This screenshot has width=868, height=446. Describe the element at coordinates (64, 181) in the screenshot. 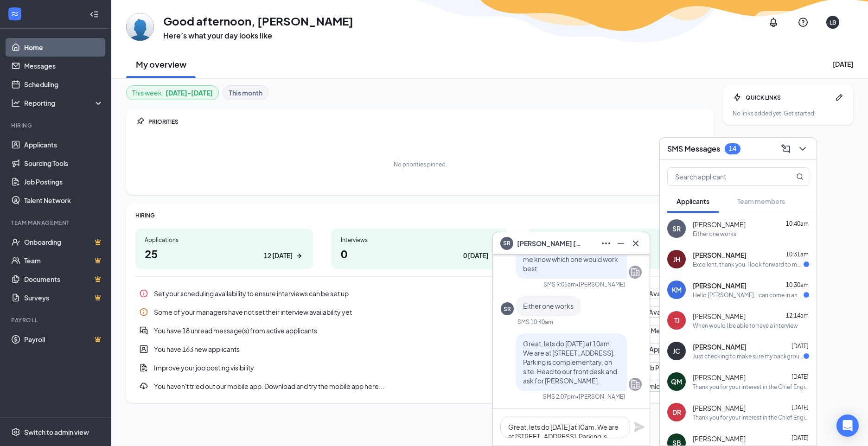

I see `a: Job Postings` at that location.